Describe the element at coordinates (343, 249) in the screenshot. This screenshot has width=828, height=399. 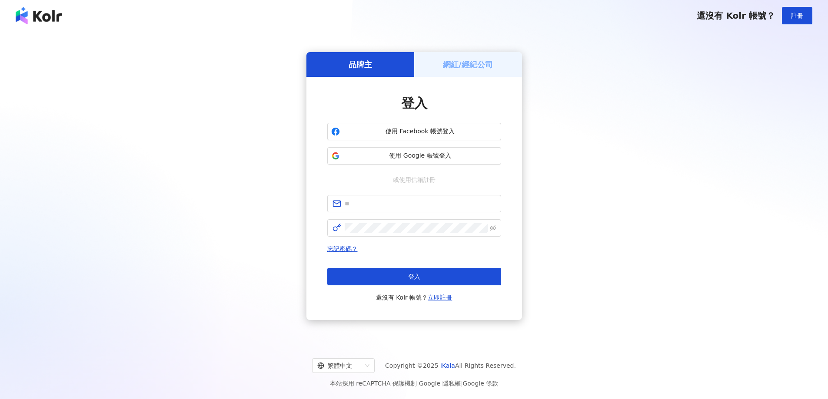
I see `a: 忘記密碼？` at that location.